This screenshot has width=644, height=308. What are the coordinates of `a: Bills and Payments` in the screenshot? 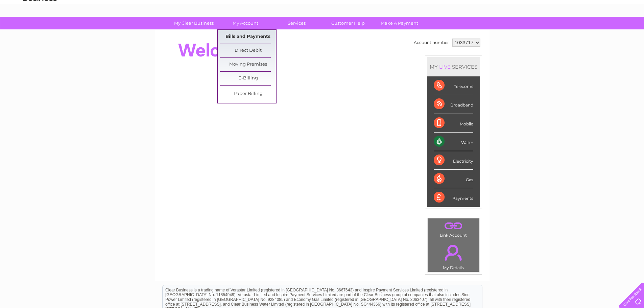 It's located at (248, 37).